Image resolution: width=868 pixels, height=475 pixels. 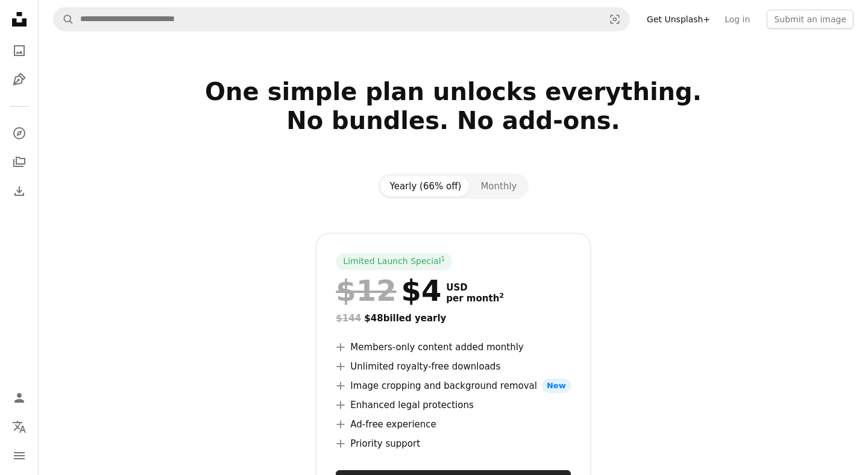 I want to click on a: Photos, so click(x=20, y=50).